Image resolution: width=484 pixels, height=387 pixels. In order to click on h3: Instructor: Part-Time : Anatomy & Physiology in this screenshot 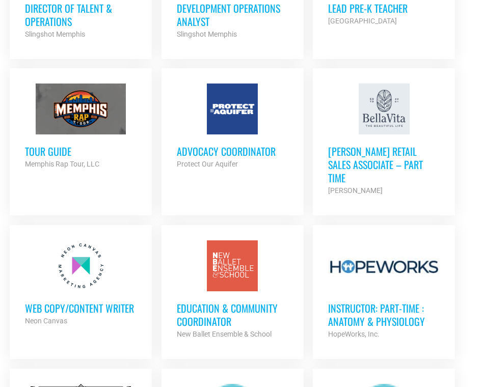, I will do `click(383, 315)`.